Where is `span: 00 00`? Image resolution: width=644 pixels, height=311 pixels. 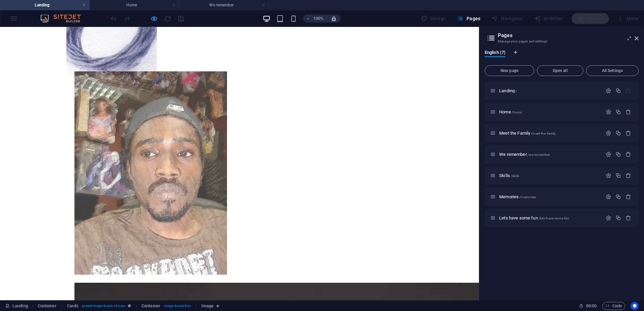 span: 00 00 is located at coordinates (591, 306).